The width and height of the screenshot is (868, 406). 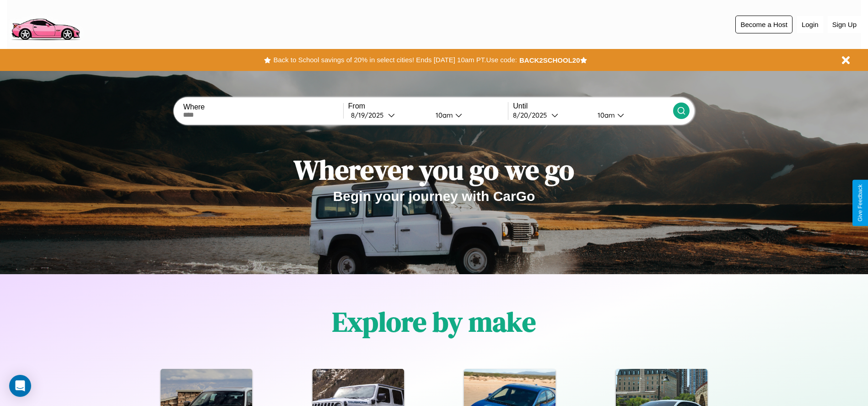 What do you see at coordinates (45, 23) in the screenshot?
I see `img: logo` at bounding box center [45, 23].